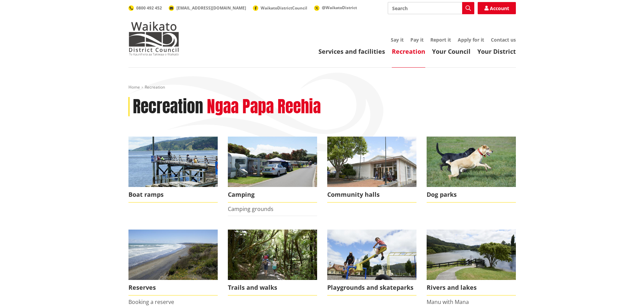 The width and height of the screenshot is (644, 308). Describe the element at coordinates (431, 8) in the screenshot. I see `input: Search input` at that location.